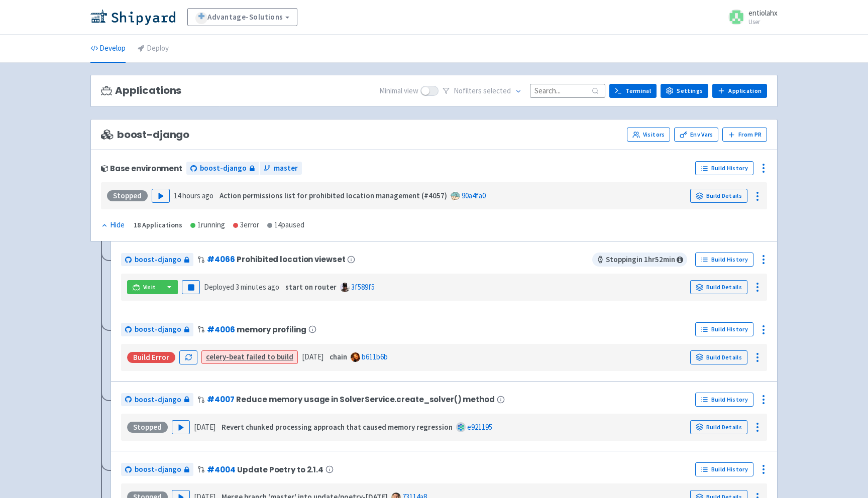 Image resolution: width=868 pixels, height=498 pixels. What do you see at coordinates (740, 91) in the screenshot?
I see `a: Application` at bounding box center [740, 91].